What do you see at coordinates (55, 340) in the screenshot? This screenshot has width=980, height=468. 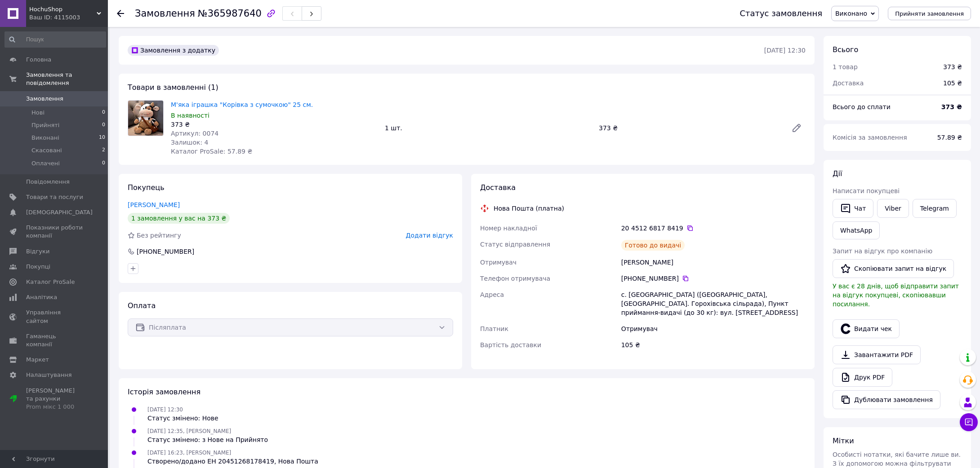 I see `span: Гаманець компанії` at bounding box center [55, 340].